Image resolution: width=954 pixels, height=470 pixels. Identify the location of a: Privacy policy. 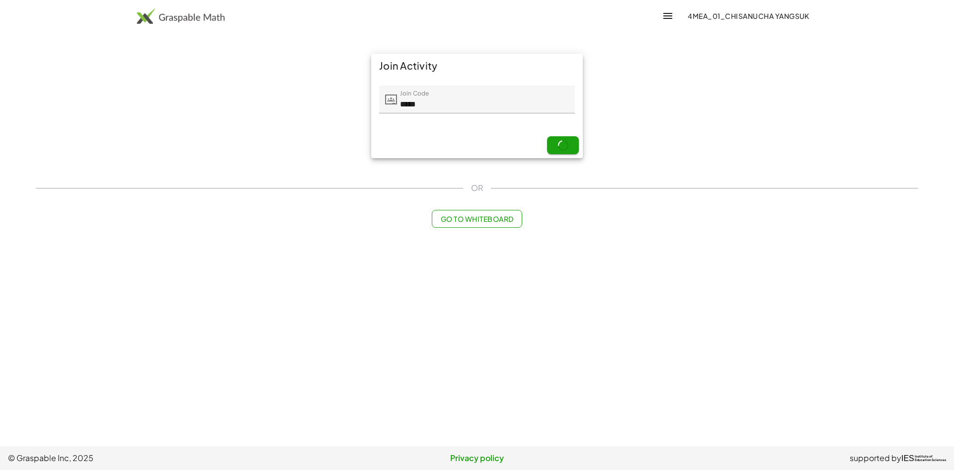
(476, 458).